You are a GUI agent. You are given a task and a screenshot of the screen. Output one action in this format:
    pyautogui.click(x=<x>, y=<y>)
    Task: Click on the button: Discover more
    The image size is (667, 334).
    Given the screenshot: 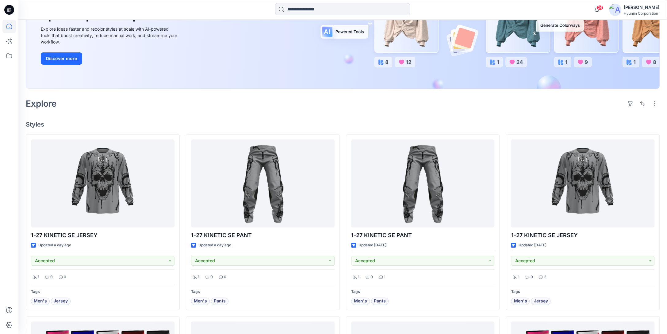 What is the action you would take?
    pyautogui.click(x=61, y=59)
    